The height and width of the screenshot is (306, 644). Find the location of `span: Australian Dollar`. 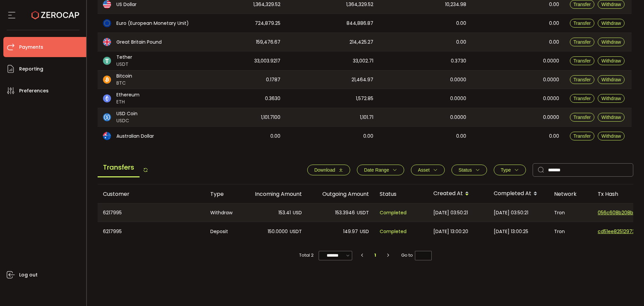

span: Australian Dollar is located at coordinates (135, 136).